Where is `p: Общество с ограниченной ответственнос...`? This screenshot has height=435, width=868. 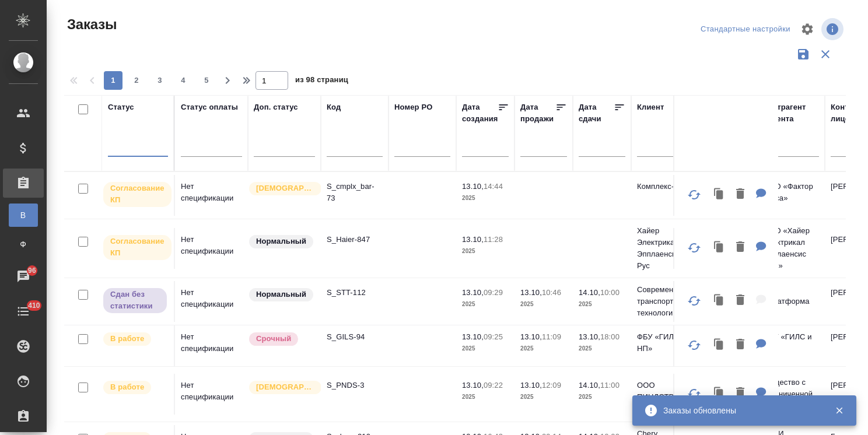
p: Общество с ограниченной ответственнос... is located at coordinates (790, 395).